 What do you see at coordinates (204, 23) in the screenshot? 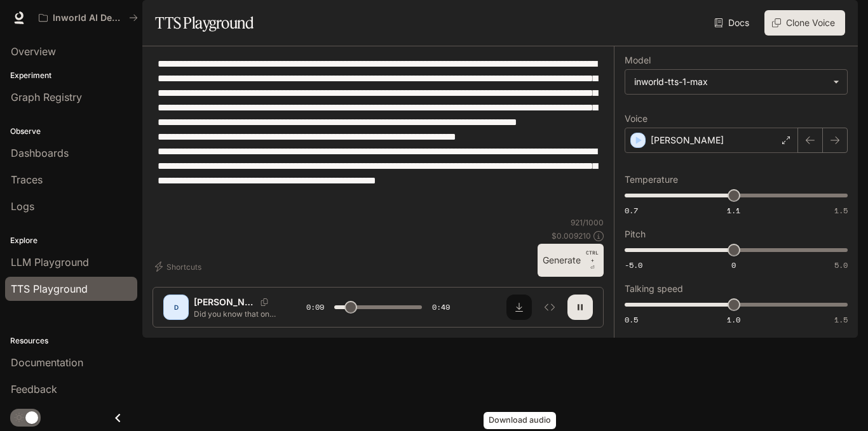
I see `h1: TTS Playground` at bounding box center [204, 23].